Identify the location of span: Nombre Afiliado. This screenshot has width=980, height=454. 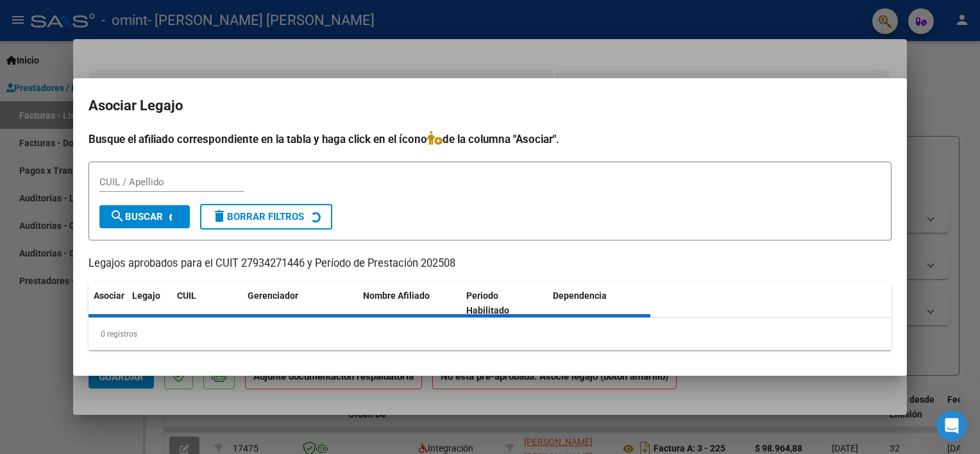
(397, 295).